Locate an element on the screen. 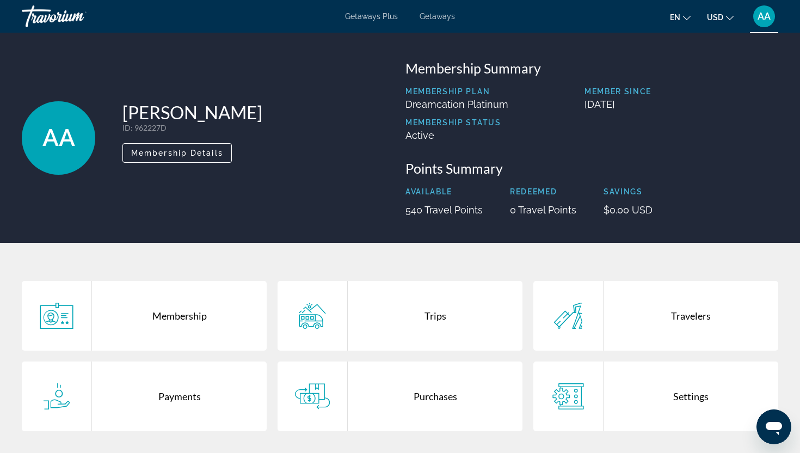 Image resolution: width=800 pixels, height=453 pixels. p: Redeemed is located at coordinates (543, 192).